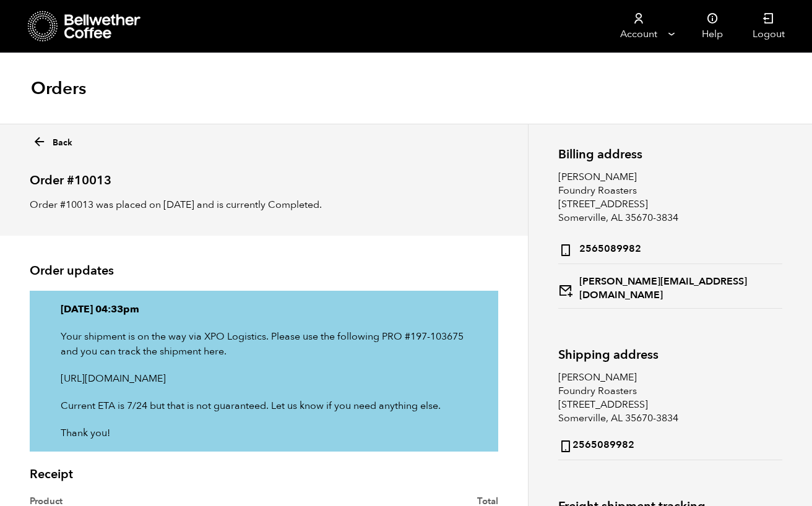 This screenshot has width=812, height=506. What do you see at coordinates (52, 140) in the screenshot?
I see `a: Back` at bounding box center [52, 140].